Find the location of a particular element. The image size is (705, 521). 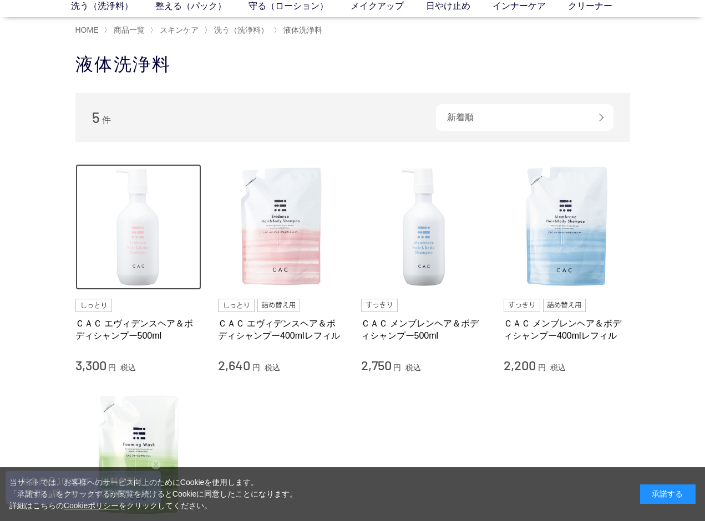

div: 承諾する is located at coordinates (668, 494).